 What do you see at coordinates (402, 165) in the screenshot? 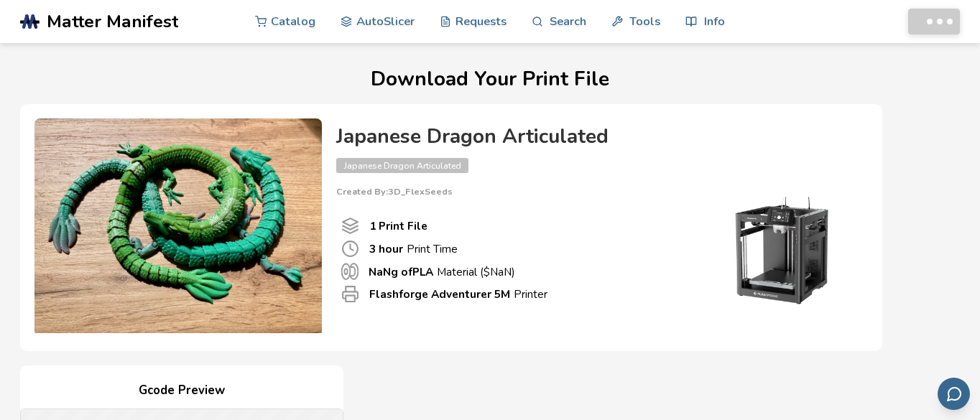
I see `span: Japanese Dragon Articulated` at bounding box center [402, 165].